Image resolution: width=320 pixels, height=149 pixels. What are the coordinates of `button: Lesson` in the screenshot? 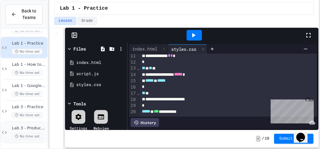 It's located at (65, 21).